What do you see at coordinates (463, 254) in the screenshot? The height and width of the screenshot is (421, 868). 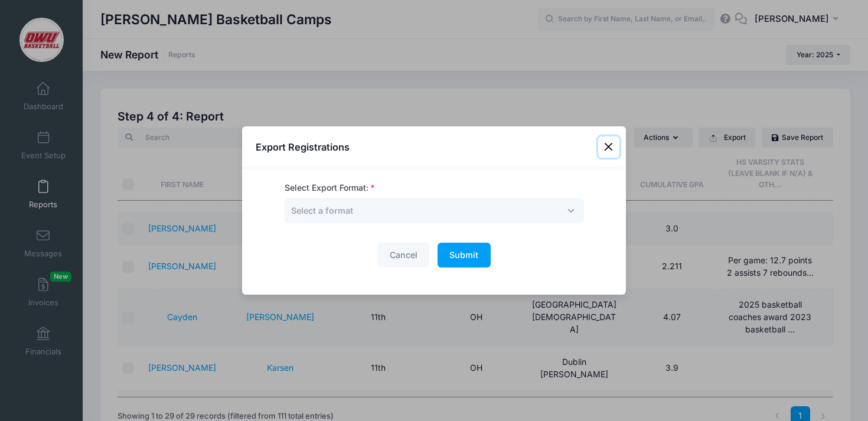 I see `span: Submit` at bounding box center [463, 254].